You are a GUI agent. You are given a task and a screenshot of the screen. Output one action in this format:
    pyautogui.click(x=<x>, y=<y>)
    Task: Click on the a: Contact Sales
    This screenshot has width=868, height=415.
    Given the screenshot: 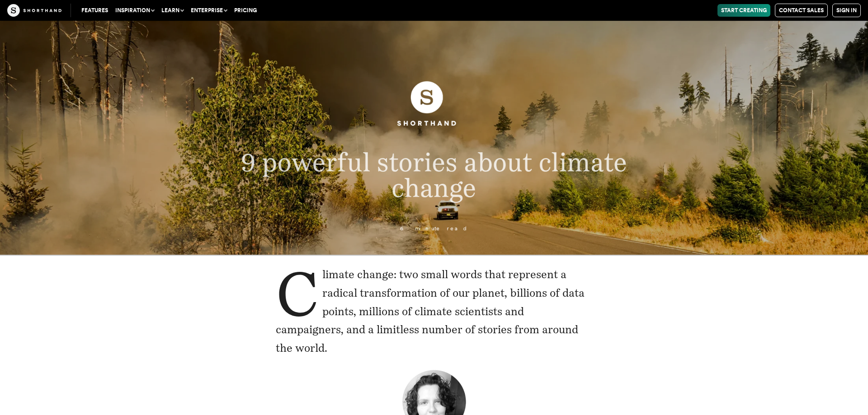 What is the action you would take?
    pyautogui.click(x=801, y=11)
    